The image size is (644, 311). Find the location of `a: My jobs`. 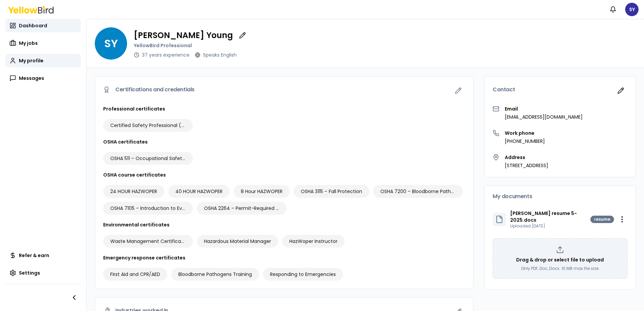

a: My jobs is located at coordinates (43, 43).